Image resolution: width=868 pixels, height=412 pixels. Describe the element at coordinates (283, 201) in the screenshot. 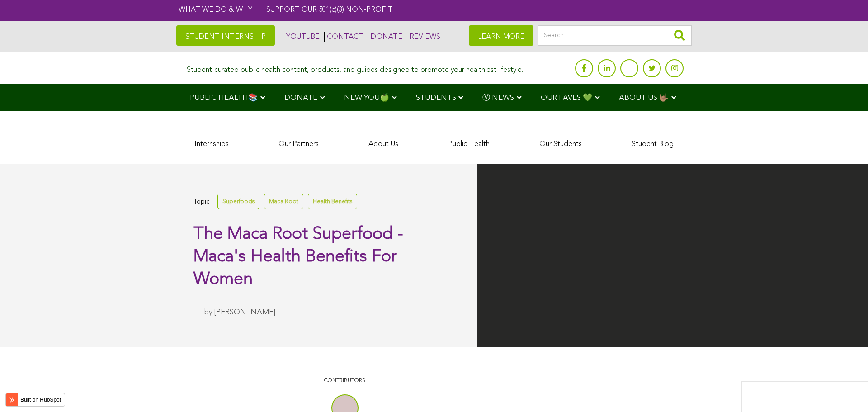

I see `a: Maca Root` at that location.